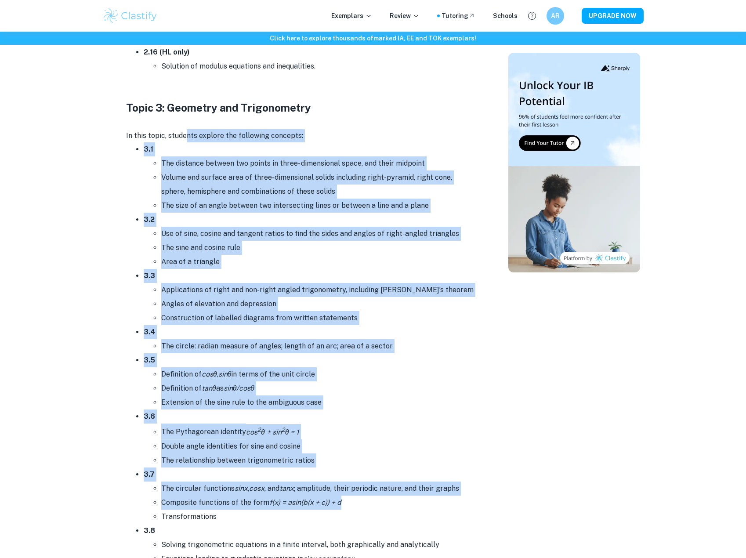  I want to click on li: The size of an angle between two intersecting lines or between a line and a plane, so click(319, 206).